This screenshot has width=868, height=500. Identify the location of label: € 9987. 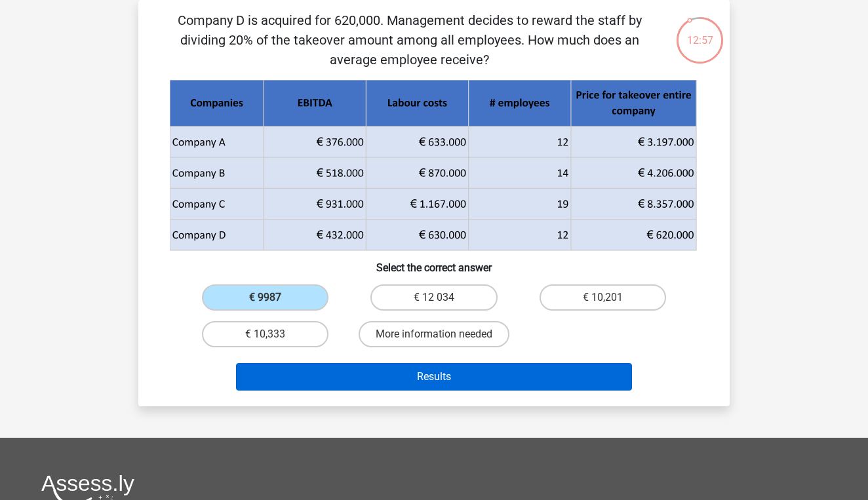
(265, 297).